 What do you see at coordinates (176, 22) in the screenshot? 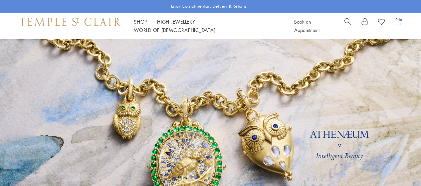
I see `a: High JewelleryHigh Jewellery` at bounding box center [176, 22].